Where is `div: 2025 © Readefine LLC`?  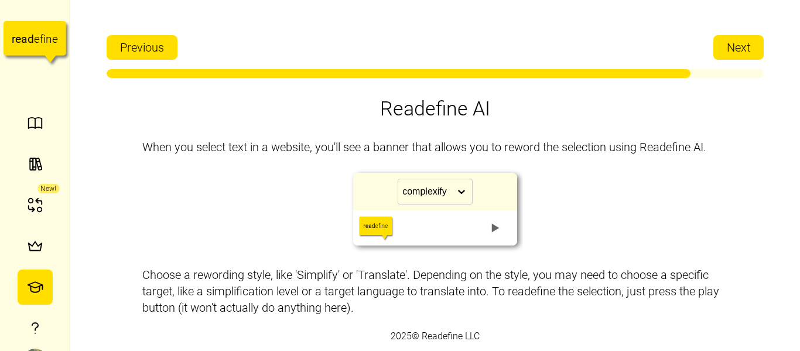
div: 2025 © Readefine LLC is located at coordinates (435, 336).